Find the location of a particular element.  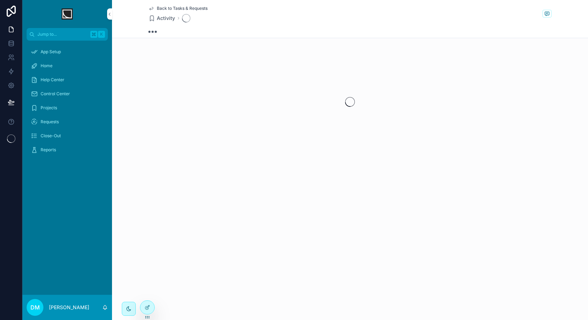

img: App logo is located at coordinates (67, 14).